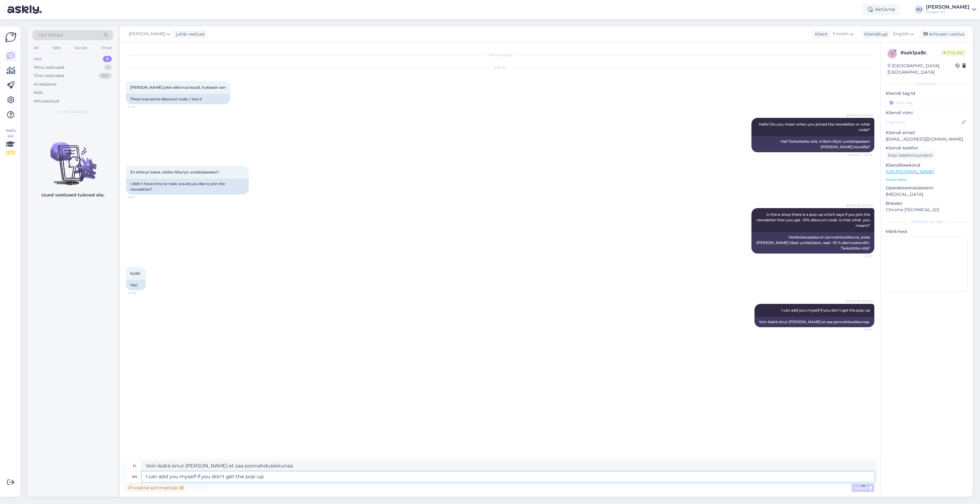 Image resolution: width=980 pixels, height=504 pixels. What do you see at coordinates (926, 148) in the screenshot?
I see `p: Kliendi telefon` at bounding box center [926, 148].